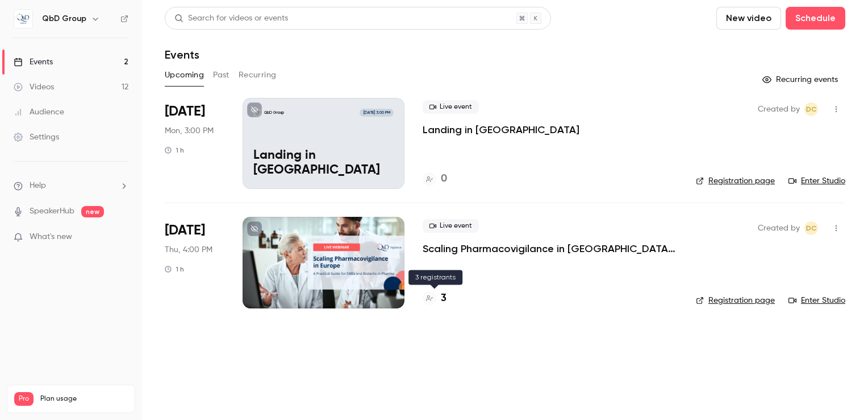 The width and height of the screenshot is (868, 420). I want to click on a: 0, so click(435, 178).